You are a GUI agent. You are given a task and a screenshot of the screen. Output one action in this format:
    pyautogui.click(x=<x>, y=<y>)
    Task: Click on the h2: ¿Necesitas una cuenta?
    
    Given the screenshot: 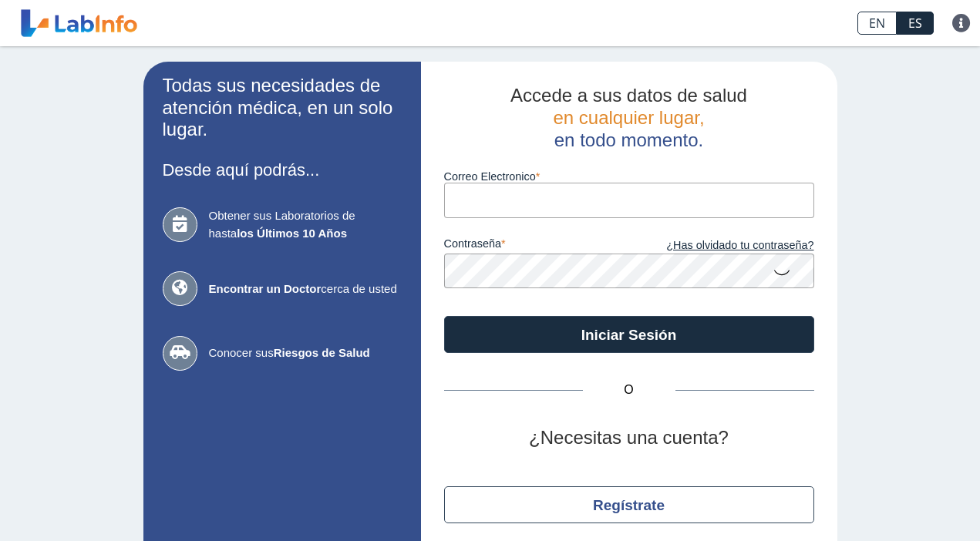 What is the action you would take?
    pyautogui.click(x=629, y=438)
    